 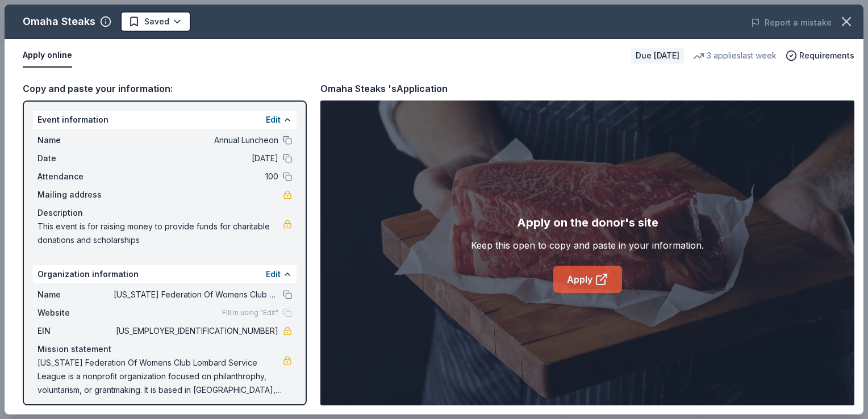 What do you see at coordinates (384, 88) in the screenshot?
I see `div: Omaha Steaks 's Application` at bounding box center [384, 88].